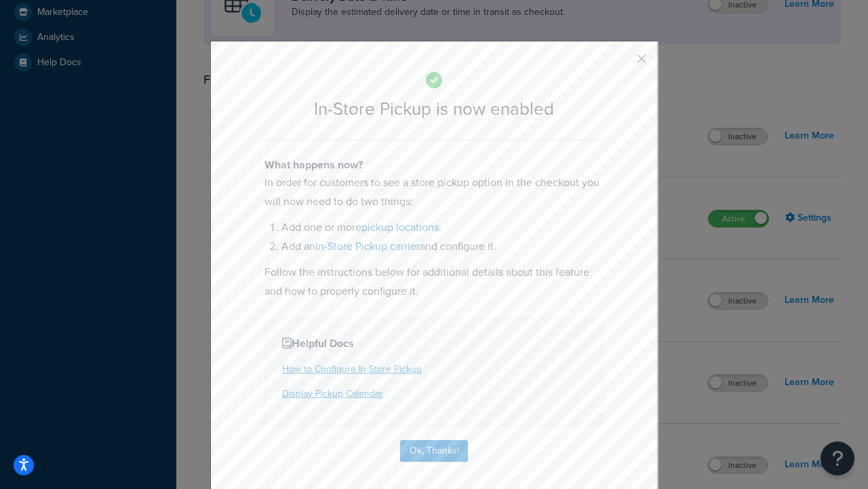  Describe the element at coordinates (434, 343) in the screenshot. I see `h4: Helpful Docs` at that location.